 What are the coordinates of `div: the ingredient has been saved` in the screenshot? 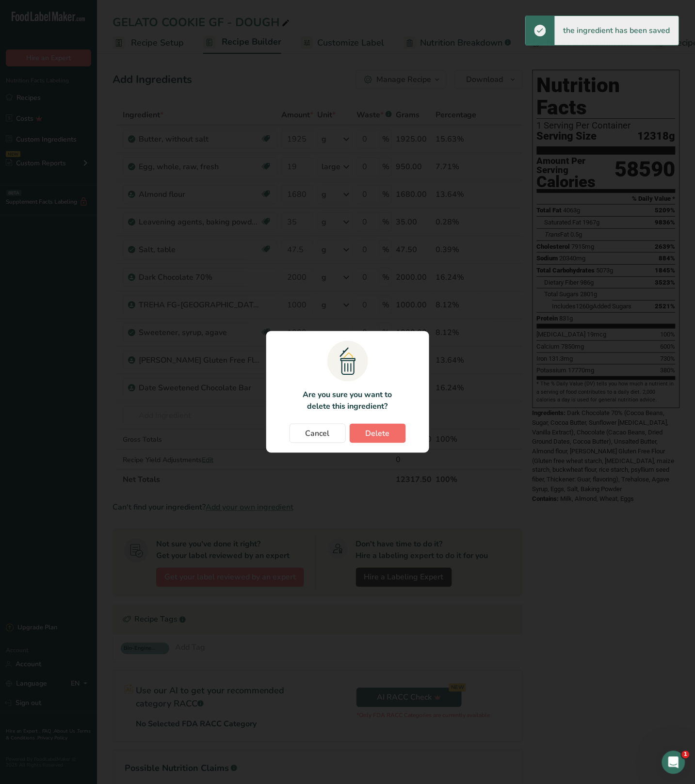 It's located at (617, 30).